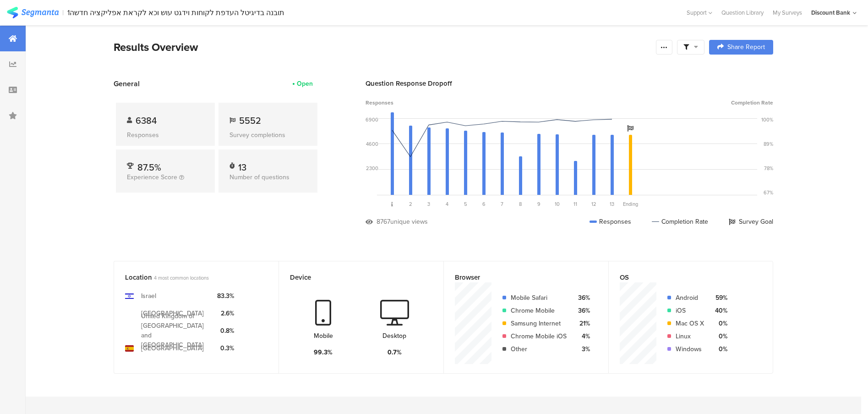  I want to click on div: Discount Bank, so click(830, 13).